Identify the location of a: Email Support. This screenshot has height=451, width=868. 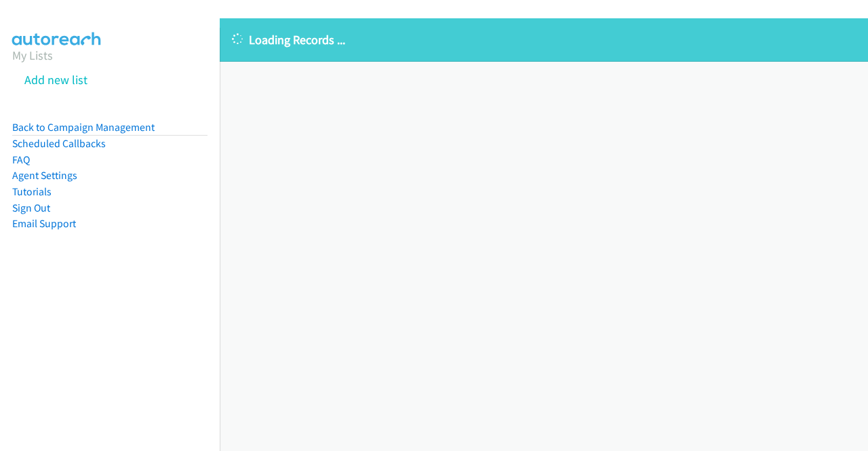
(44, 224).